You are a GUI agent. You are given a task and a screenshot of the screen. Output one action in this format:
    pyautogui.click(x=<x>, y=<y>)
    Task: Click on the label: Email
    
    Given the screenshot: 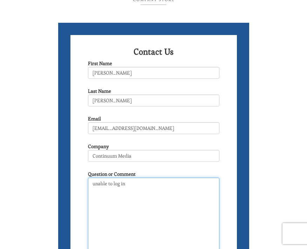 What is the action you would take?
    pyautogui.click(x=94, y=119)
    